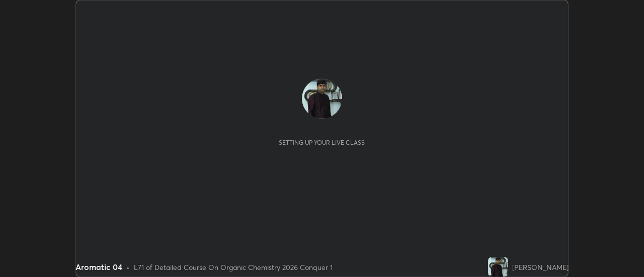 The width and height of the screenshot is (644, 277). I want to click on div: Setting up your live class, so click(321, 142).